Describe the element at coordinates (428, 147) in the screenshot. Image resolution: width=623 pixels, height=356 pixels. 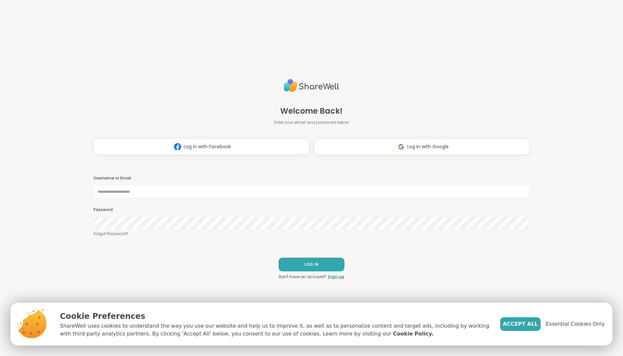
I see `span: Log in with Google` at that location.